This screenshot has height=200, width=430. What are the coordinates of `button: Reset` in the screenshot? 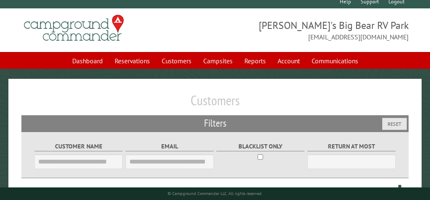 It's located at (395, 124).